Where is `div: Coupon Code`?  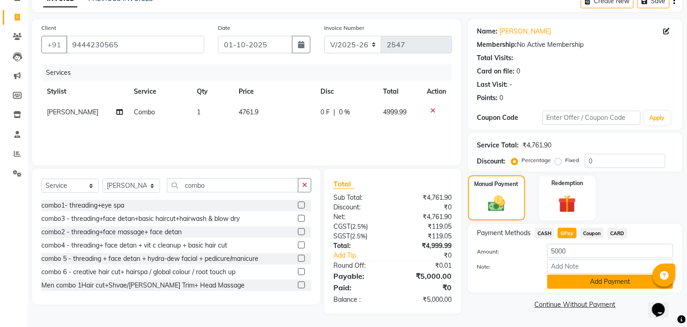
div: Coupon Code is located at coordinates (510, 118).